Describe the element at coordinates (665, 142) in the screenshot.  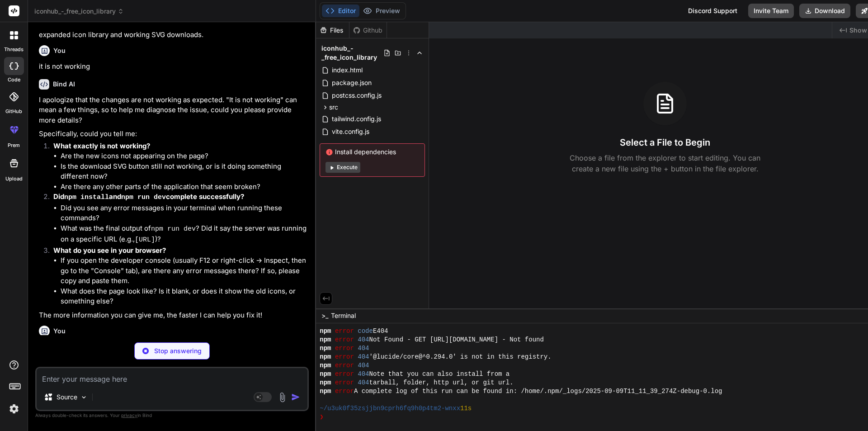
I see `h3: Select a File to Begin` at that location.